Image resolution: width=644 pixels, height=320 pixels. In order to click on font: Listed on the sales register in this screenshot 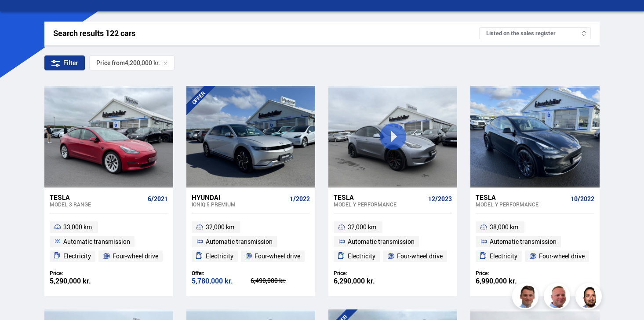, I will do `click(521, 33)`.